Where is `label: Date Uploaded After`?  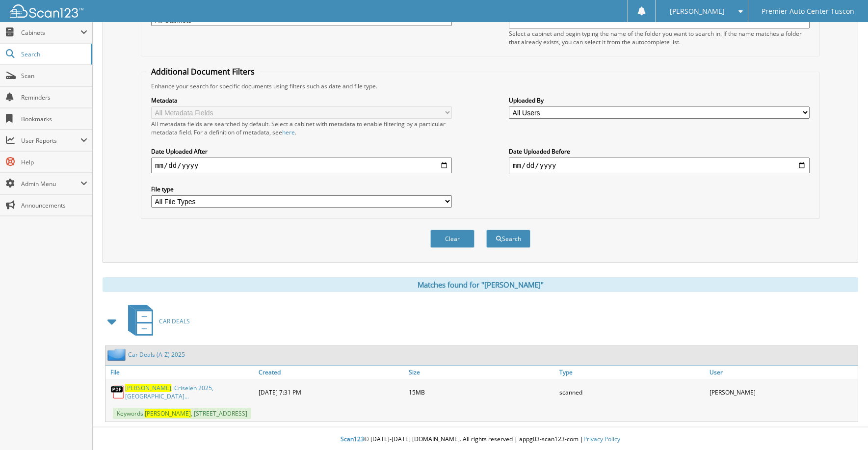
label: Date Uploaded After is located at coordinates (301, 151).